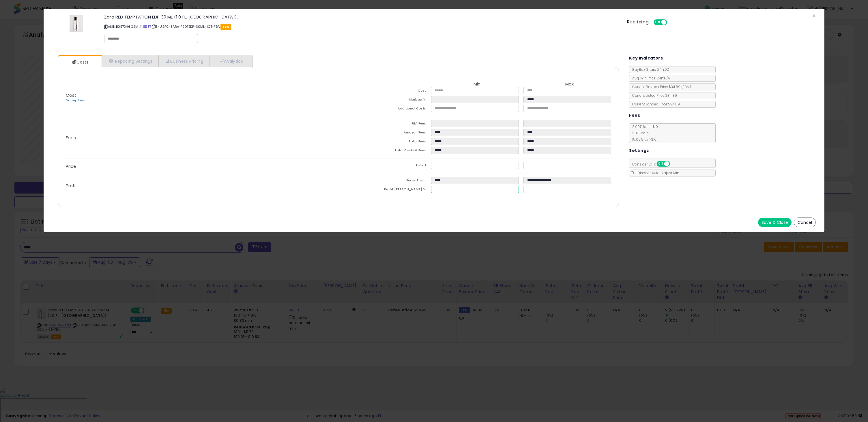 This screenshot has height=422, width=868. What do you see at coordinates (385, 181) in the screenshot?
I see `td: Gross Profit` at bounding box center [385, 181].